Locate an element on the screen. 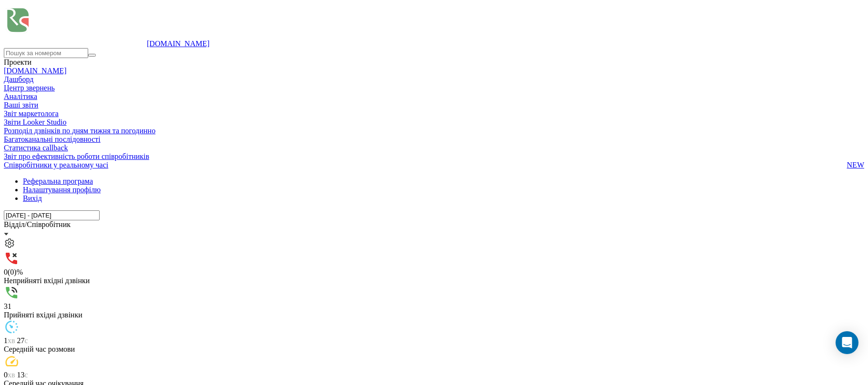  span: Реферальна програма is located at coordinates (58, 181).